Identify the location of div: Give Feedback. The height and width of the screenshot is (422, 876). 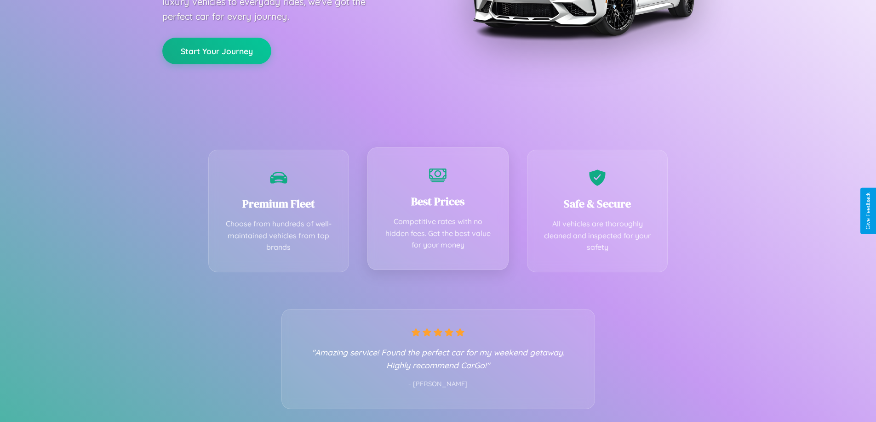
(868, 211).